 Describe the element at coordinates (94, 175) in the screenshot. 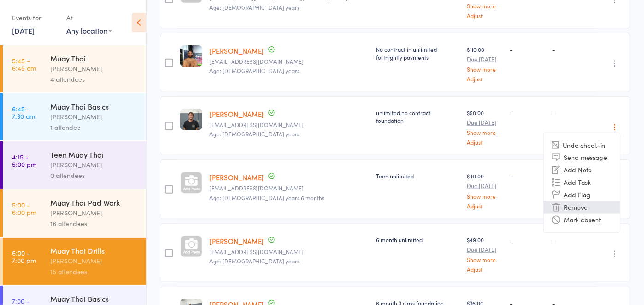

I see `div: 0 attendees` at that location.